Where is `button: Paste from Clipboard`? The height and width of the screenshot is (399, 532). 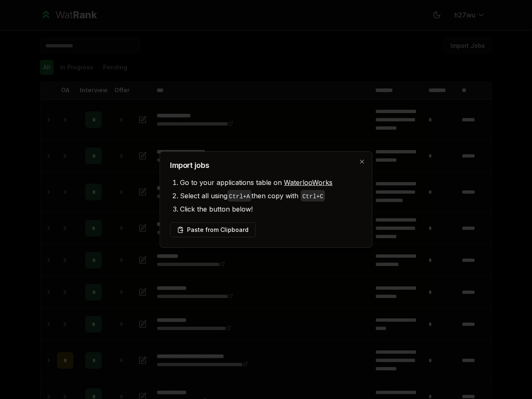
button: Paste from Clipboard is located at coordinates (213, 230).